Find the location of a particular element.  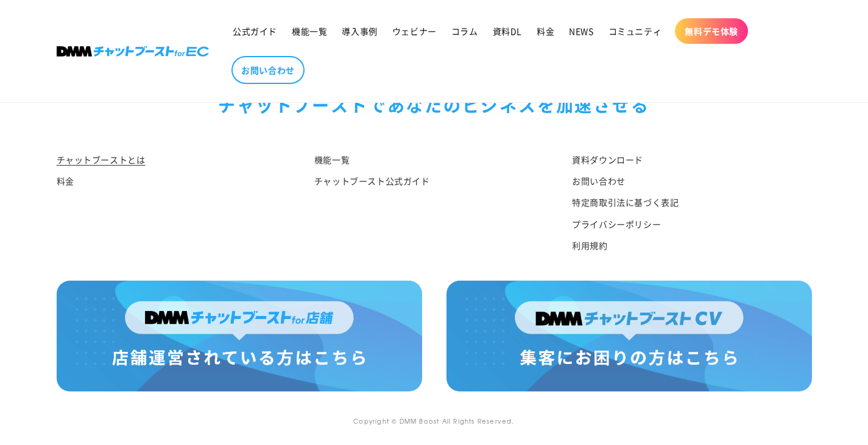

a: 公式ガイド is located at coordinates (255, 31).